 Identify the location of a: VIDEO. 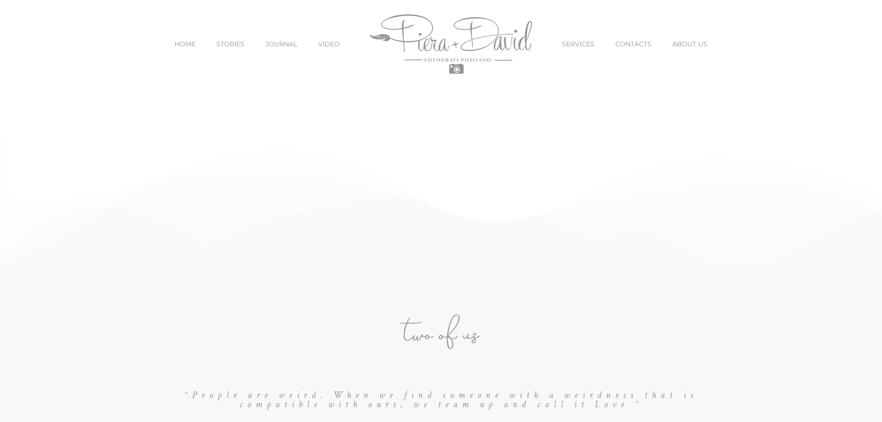
(329, 44).